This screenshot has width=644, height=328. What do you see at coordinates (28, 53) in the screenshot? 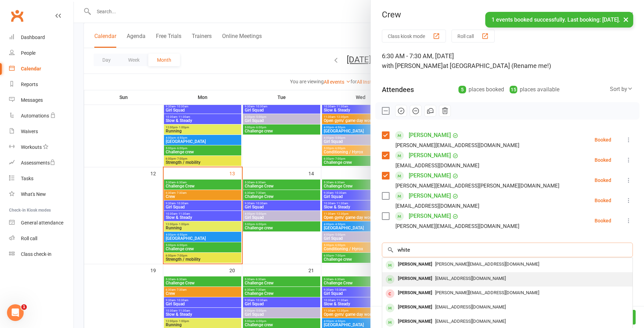
I see `div: People` at bounding box center [28, 53].